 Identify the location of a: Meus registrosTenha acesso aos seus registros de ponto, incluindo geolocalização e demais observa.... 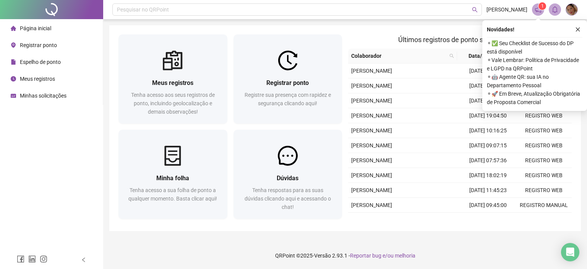
(173, 79).